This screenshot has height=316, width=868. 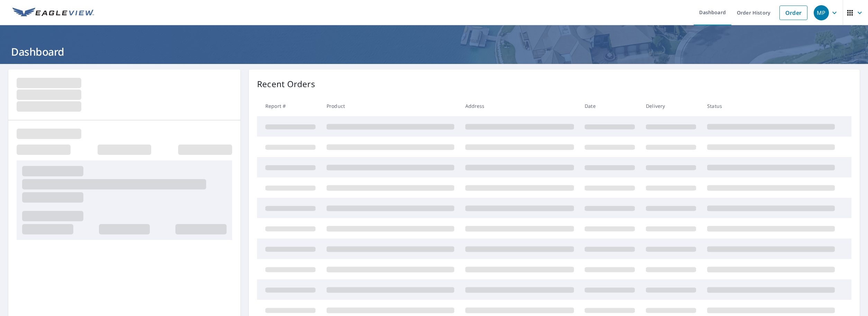 I want to click on img: EV Logo, so click(x=53, y=13).